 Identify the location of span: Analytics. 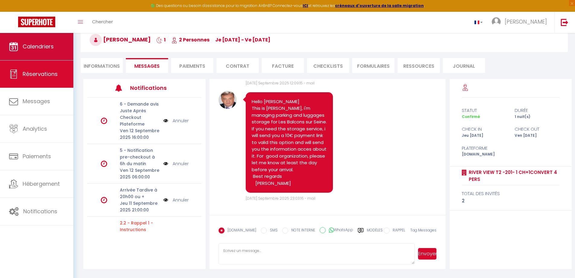
(35, 128).